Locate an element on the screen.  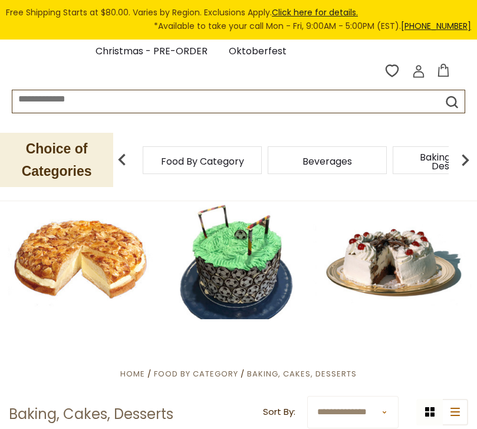
span: *Available to take your call Mon - Fri, 9:00AM - 5:00PM (EST). is located at coordinates (313, 26).